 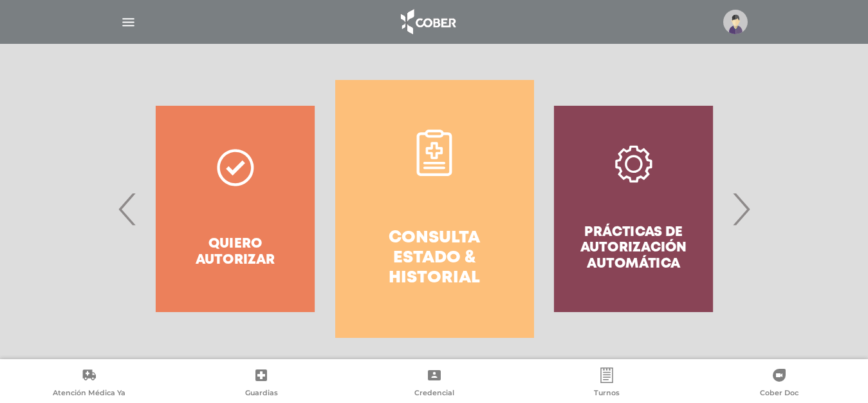 What do you see at coordinates (89, 383) in the screenshot?
I see `a: Atención Médica Ya` at bounding box center [89, 383].